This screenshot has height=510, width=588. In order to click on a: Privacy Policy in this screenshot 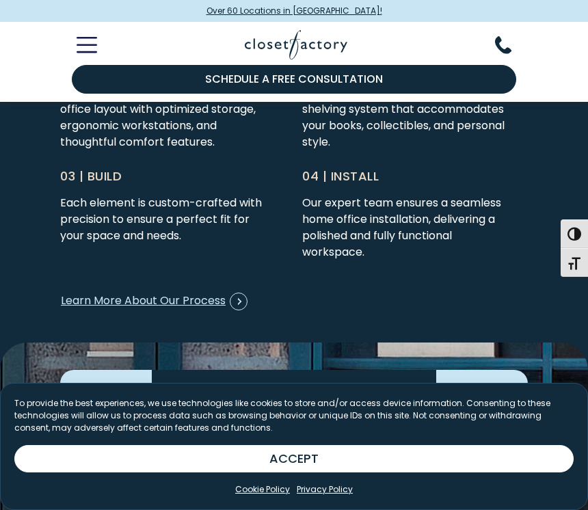, I will do `click(325, 489)`.